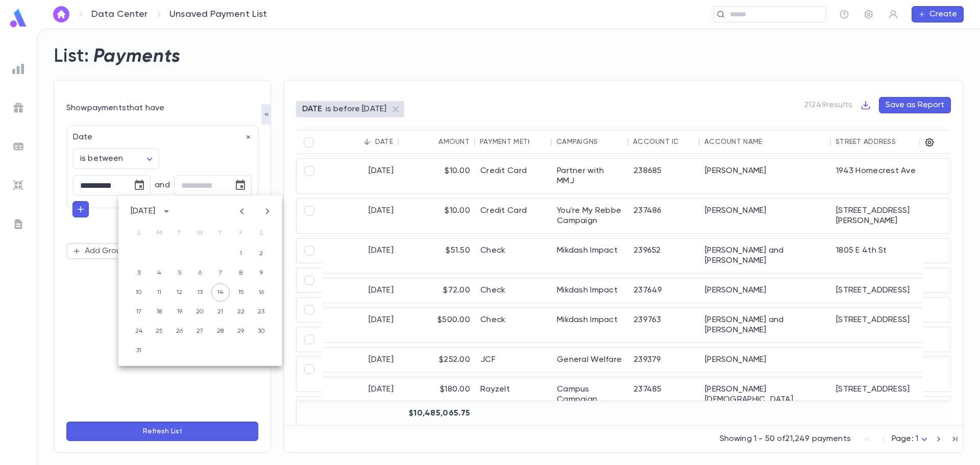 The width and height of the screenshot is (980, 465). What do you see at coordinates (512, 141) in the screenshot?
I see `div: Payment Method` at bounding box center [512, 141].